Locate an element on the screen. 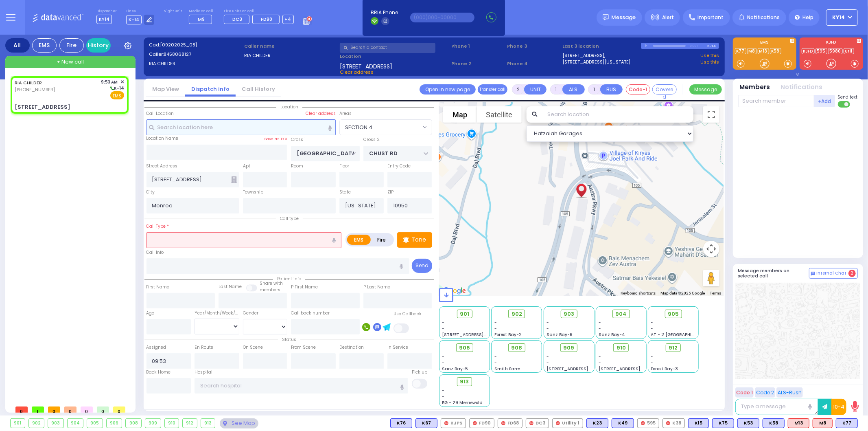 This screenshot has width=868, height=431. label: On Scene is located at coordinates (253, 347).